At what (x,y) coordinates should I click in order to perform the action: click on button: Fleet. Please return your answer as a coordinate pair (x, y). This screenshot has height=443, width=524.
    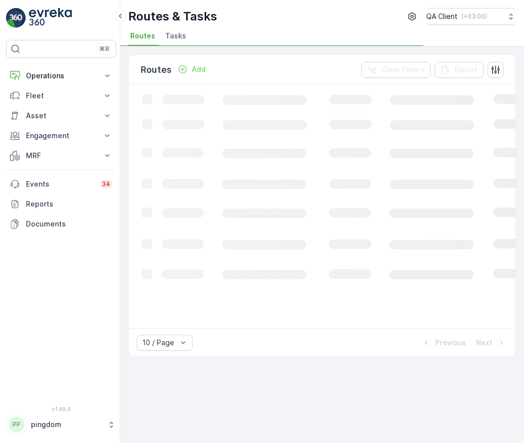
    Looking at the image, I should click on (61, 96).